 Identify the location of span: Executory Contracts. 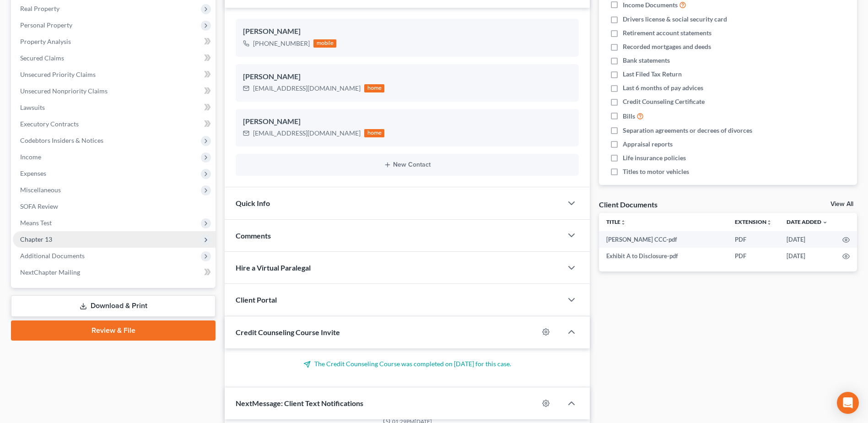
(50, 124).